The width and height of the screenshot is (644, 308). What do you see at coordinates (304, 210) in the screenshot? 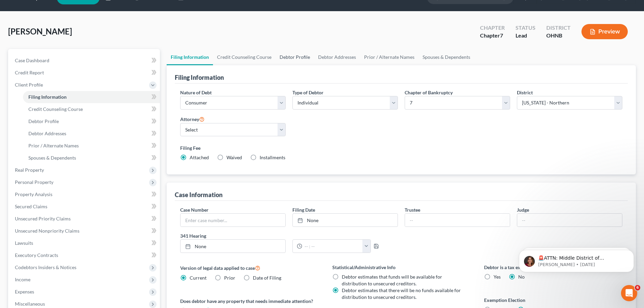
I see `label: Filing Date` at bounding box center [304, 210].